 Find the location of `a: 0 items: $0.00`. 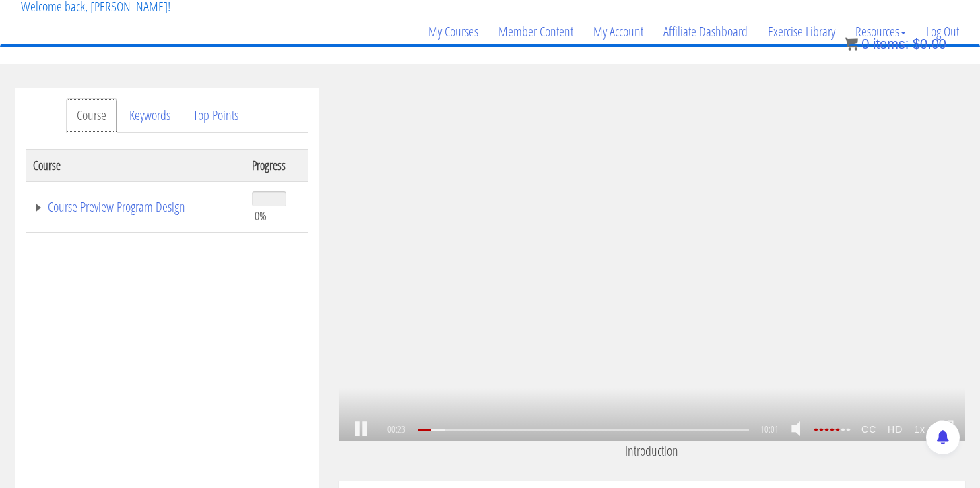

a: 0 items: $0.00 is located at coordinates (895, 44).